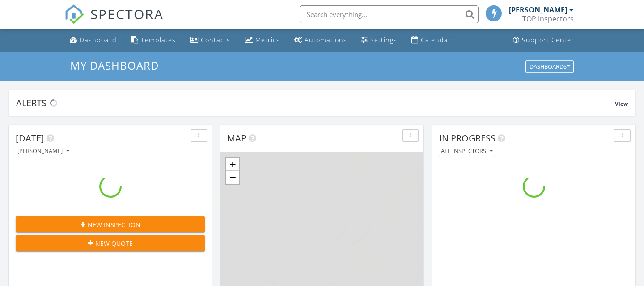 This screenshot has width=644, height=286. I want to click on span: My Dashboard, so click(115, 65).